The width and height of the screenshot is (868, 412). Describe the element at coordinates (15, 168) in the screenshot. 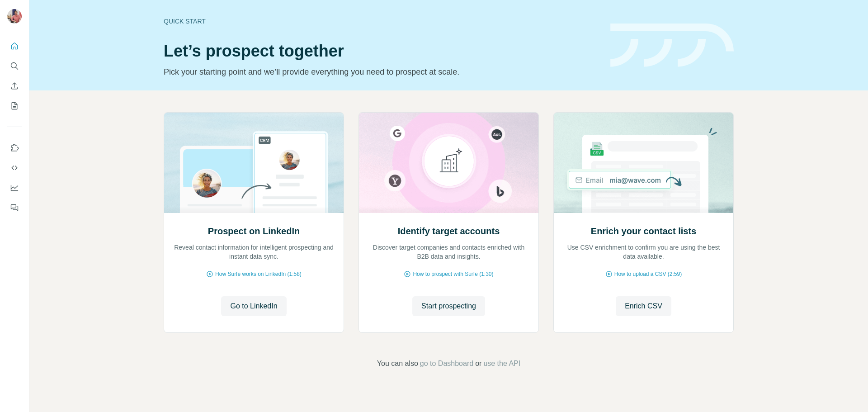

I see `button: Use Surfe API` at that location.